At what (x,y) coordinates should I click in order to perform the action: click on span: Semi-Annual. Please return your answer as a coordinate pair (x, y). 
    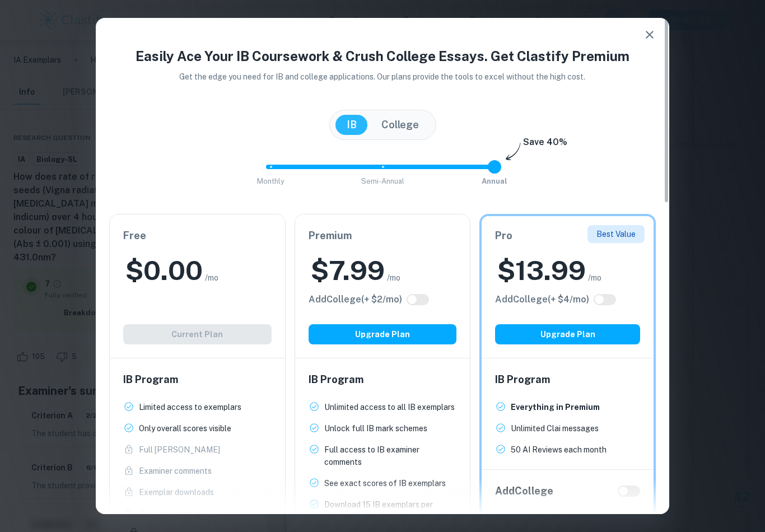
    Looking at the image, I should click on (382, 180).